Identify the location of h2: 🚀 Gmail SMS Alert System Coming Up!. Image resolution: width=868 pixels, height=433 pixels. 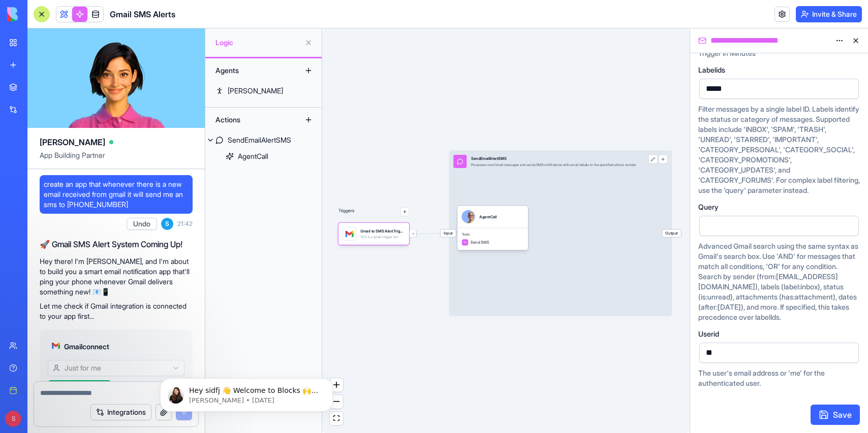
(116, 244).